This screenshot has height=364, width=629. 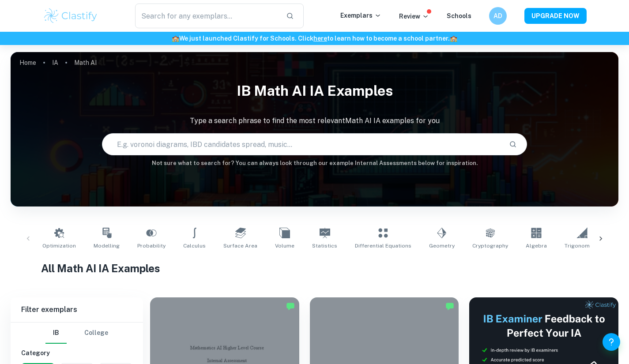 I want to click on span: Differential Equations, so click(x=383, y=246).